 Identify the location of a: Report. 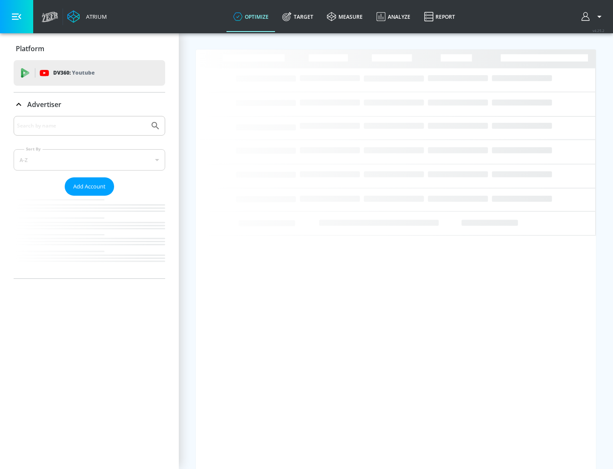
(440, 17).